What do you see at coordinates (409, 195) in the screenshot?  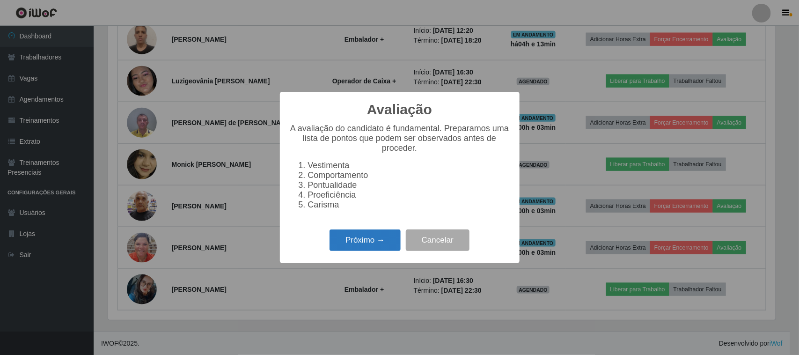 I see `li: Proeficiência` at bounding box center [409, 195].